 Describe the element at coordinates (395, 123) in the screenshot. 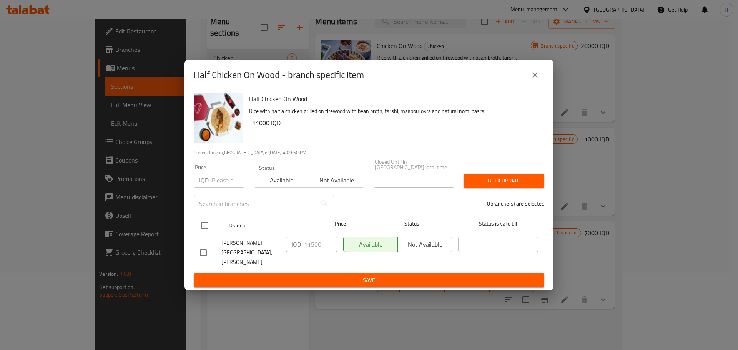

I see `h6: 11000 IQD` at that location.